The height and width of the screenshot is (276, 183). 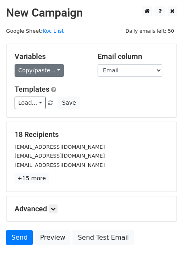 I want to click on a: Load..., so click(x=30, y=103).